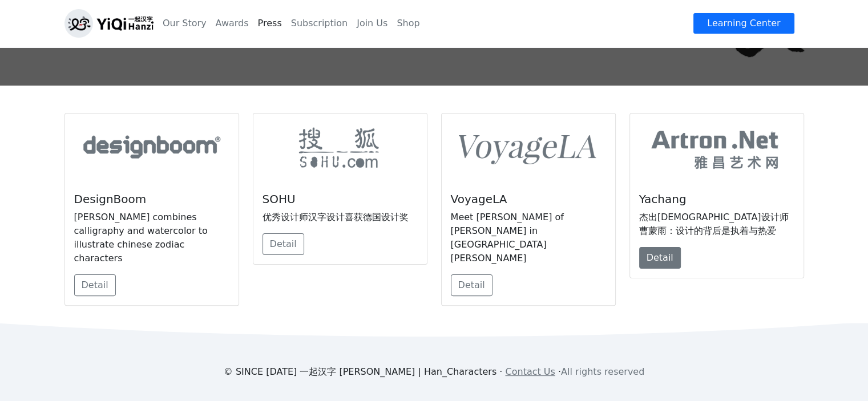  What do you see at coordinates (603, 372) in the screenshot?
I see `span: All rights reserved` at bounding box center [603, 372].